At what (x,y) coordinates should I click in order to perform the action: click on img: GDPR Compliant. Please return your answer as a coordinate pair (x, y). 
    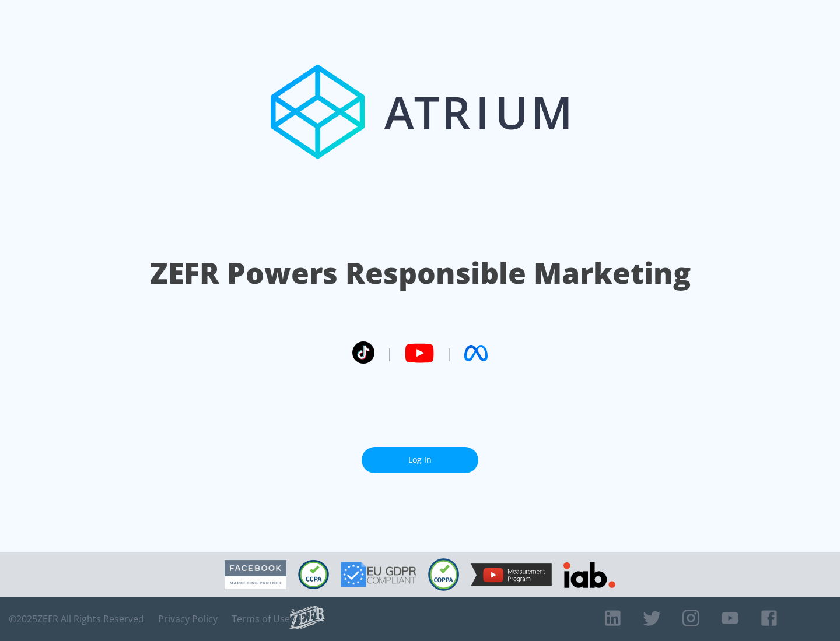
    Looking at the image, I should click on (378, 575).